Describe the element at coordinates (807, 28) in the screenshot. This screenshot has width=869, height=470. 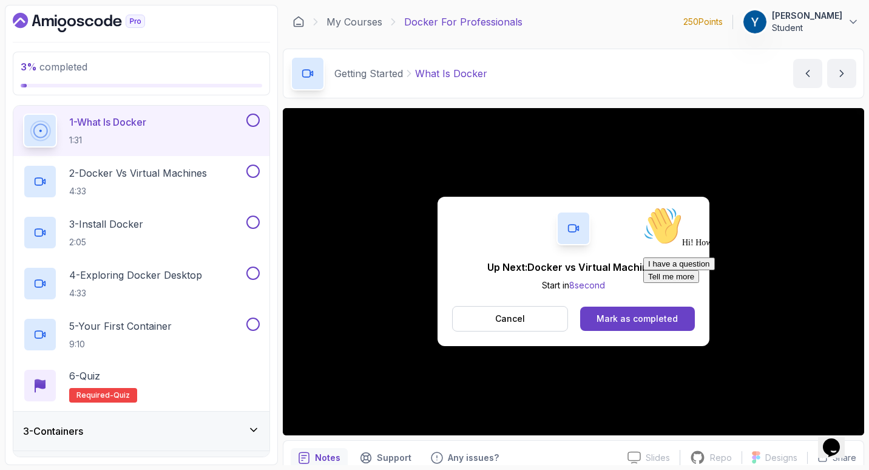
I see `p: Student` at that location.